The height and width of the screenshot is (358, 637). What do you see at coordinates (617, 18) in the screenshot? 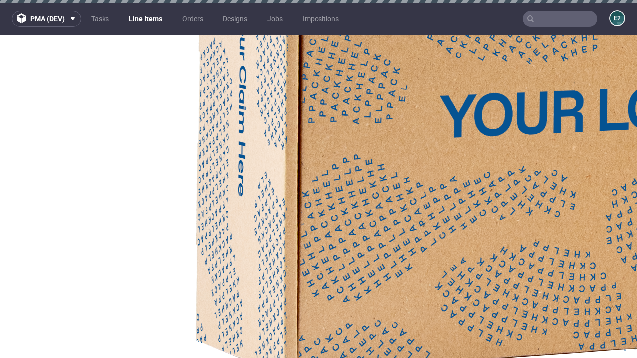
I see `figcaption: e2` at bounding box center [617, 18].